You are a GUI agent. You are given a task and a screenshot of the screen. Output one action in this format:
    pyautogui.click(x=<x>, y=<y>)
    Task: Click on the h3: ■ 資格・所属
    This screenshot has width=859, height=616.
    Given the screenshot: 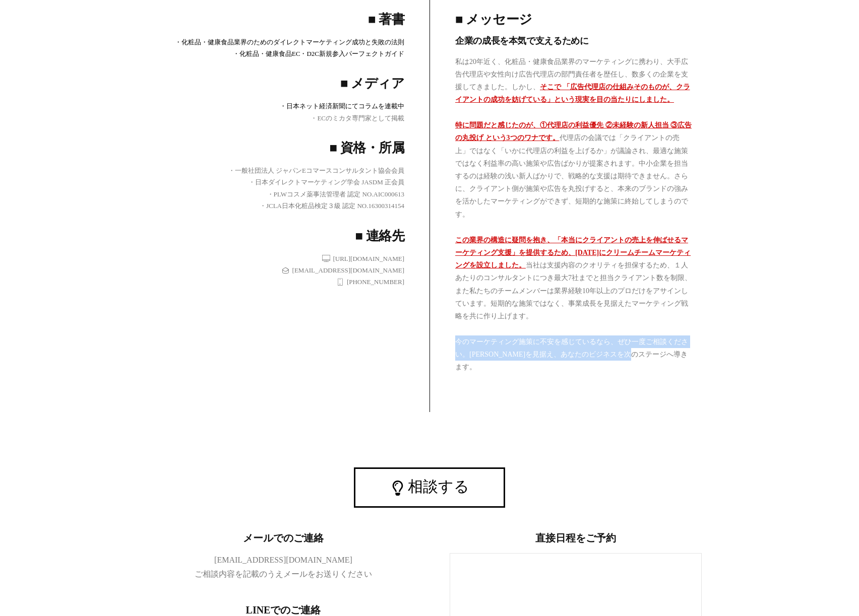 What is the action you would take?
    pyautogui.click(x=286, y=148)
    